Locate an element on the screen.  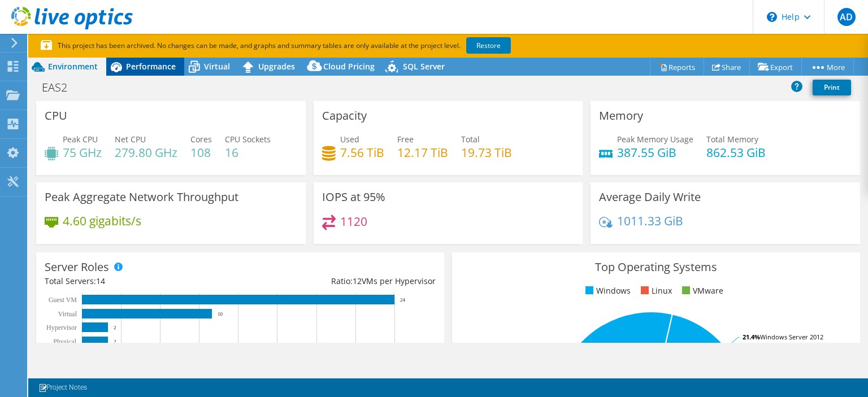
h4: 4.60 gigabits/s is located at coordinates (102, 221).